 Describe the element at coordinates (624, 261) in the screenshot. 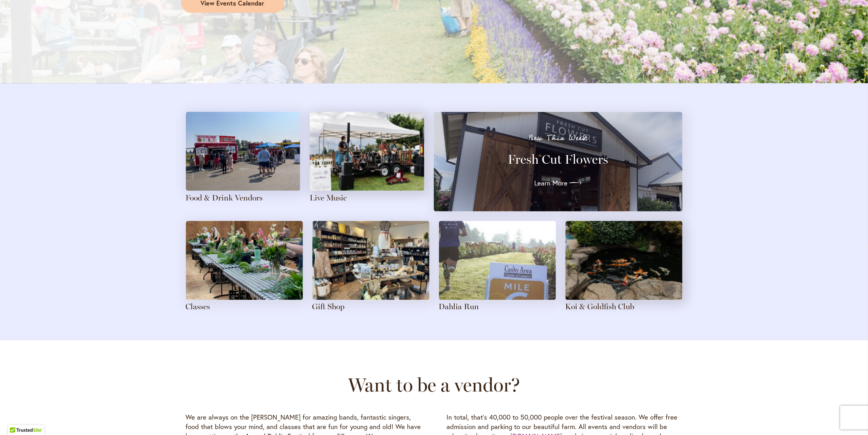

I see `img: Orange and white mottled koi swim in a rock-lined pond` at that location.